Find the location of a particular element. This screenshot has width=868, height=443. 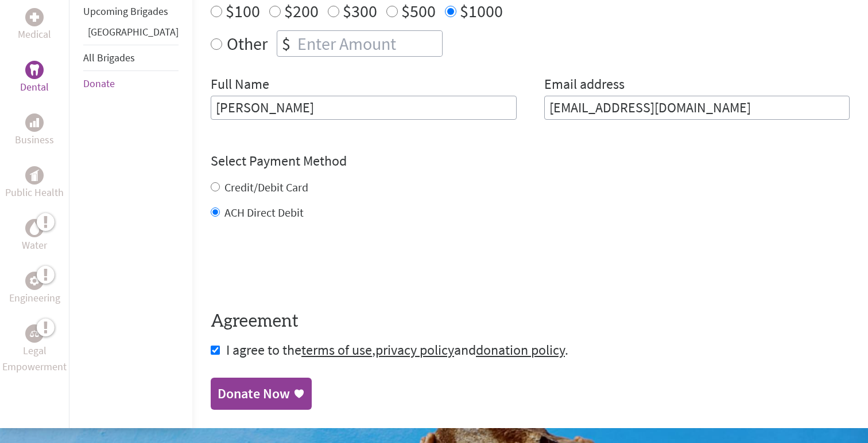

h4: Agreement is located at coordinates (530, 322).